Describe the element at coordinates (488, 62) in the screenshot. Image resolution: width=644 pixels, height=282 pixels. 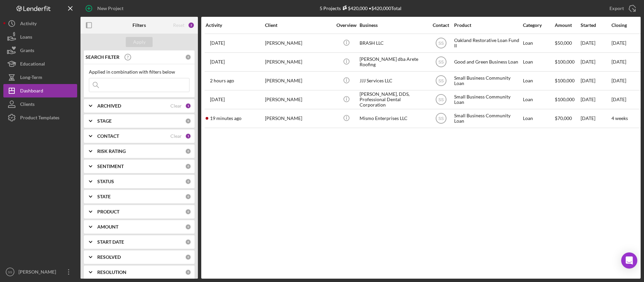
I see `div: Good and Green Business Loan` at that location.